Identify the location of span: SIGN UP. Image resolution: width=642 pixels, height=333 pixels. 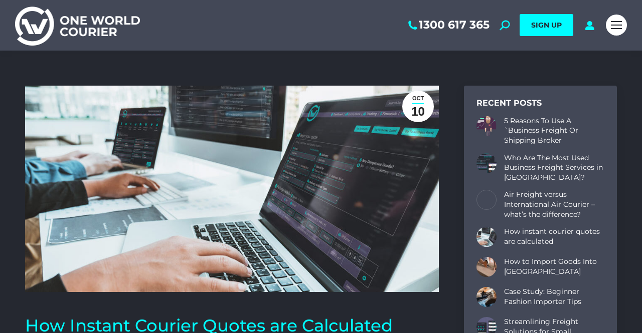
(546, 25).